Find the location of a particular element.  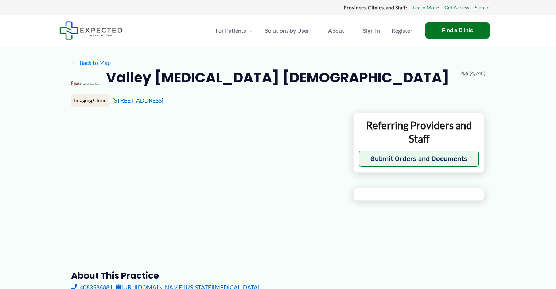

p: Referring Providers and Staff is located at coordinates (419, 132).